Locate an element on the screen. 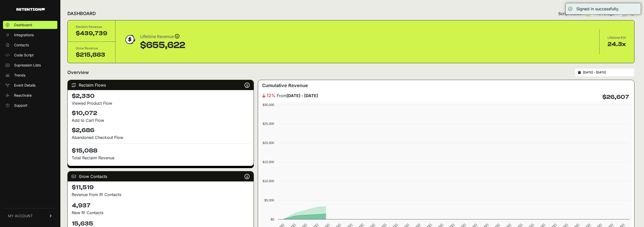 The height and width of the screenshot is (227, 644). img: dollar-coin-05c43ed7efb7bc0c12610022525b4bbbb207c7efeef5aecc26f025e68dcafac9.png is located at coordinates (130, 40).